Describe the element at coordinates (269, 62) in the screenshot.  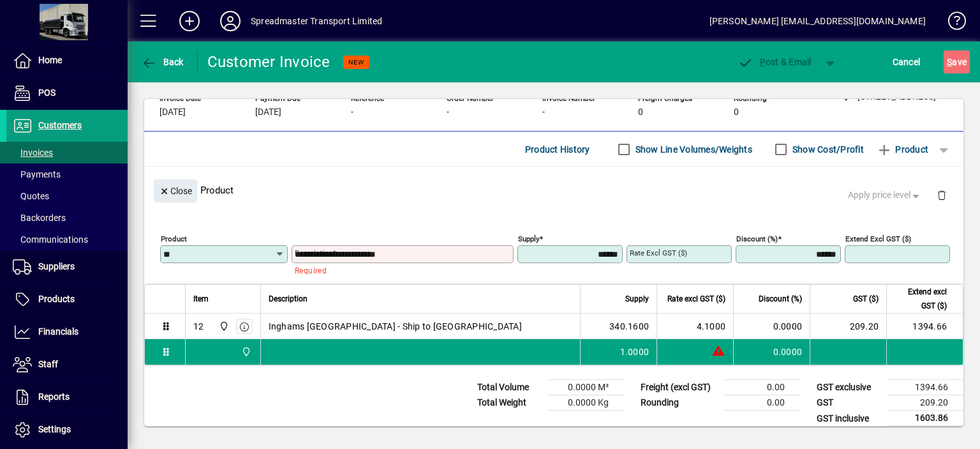
I see `div: Customer Invoice` at that location.